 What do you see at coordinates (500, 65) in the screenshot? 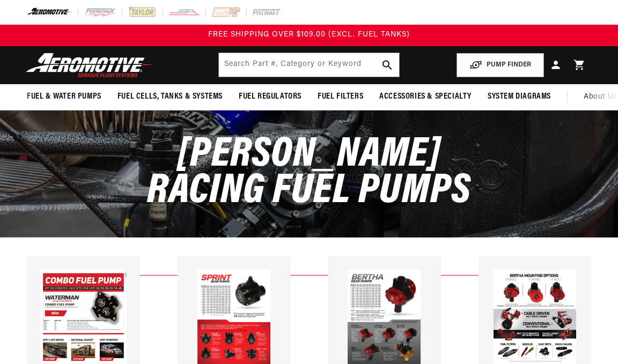
I see `button: PUMP FINDER` at bounding box center [500, 65].